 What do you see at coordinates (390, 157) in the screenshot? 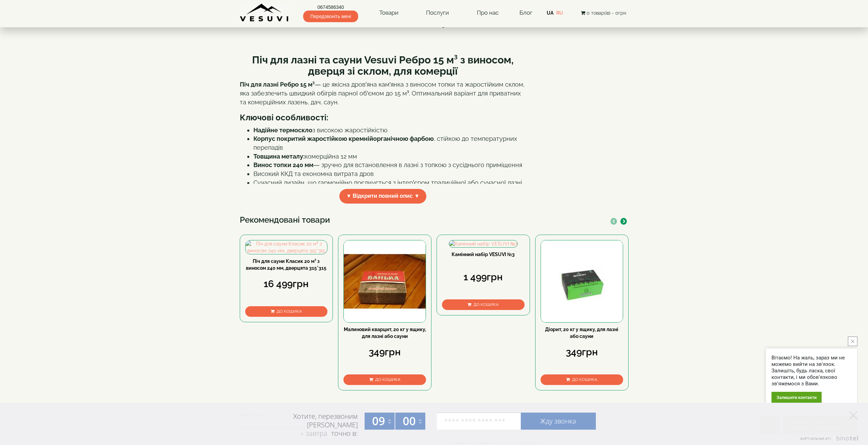
I see `li: комерційна 12 мм` at bounding box center [390, 157].